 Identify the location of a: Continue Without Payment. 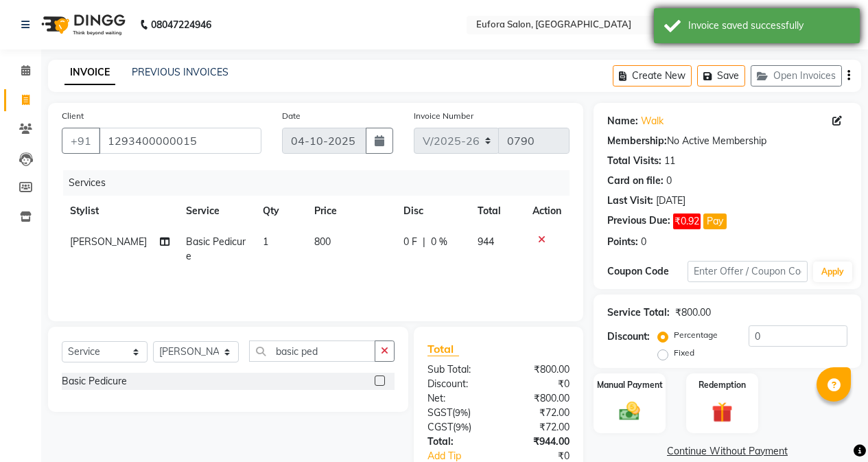
(728, 451).